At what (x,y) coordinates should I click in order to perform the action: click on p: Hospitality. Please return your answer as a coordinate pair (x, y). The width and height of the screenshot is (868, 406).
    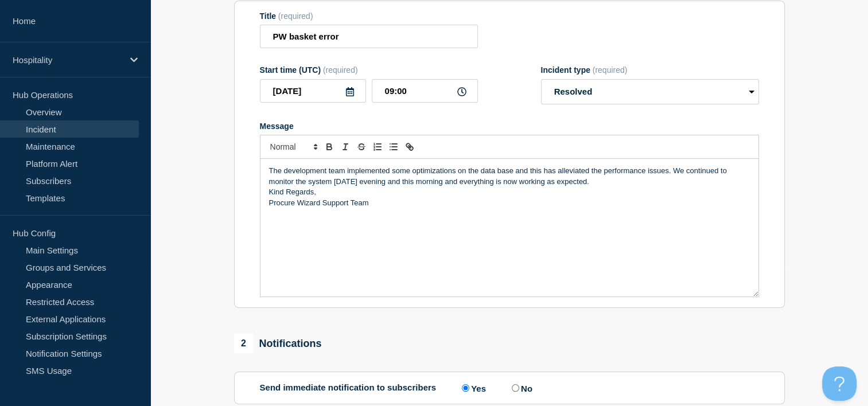
    Looking at the image, I should click on (68, 60).